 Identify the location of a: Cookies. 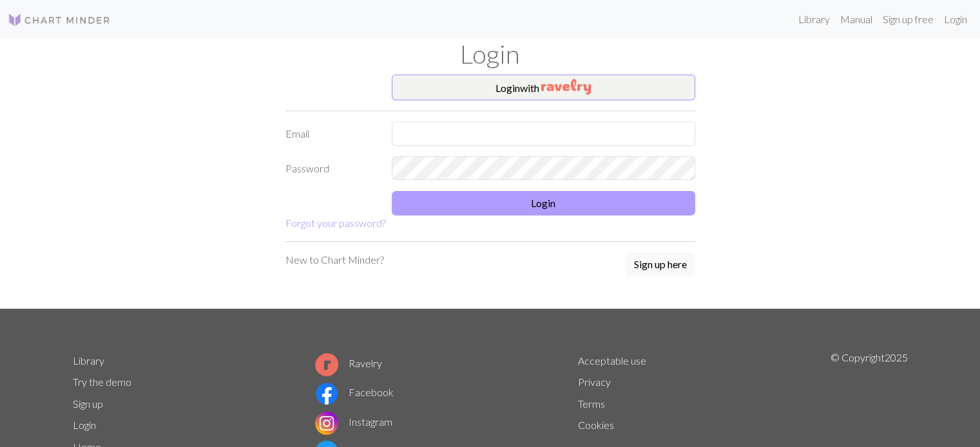
(596, 425).